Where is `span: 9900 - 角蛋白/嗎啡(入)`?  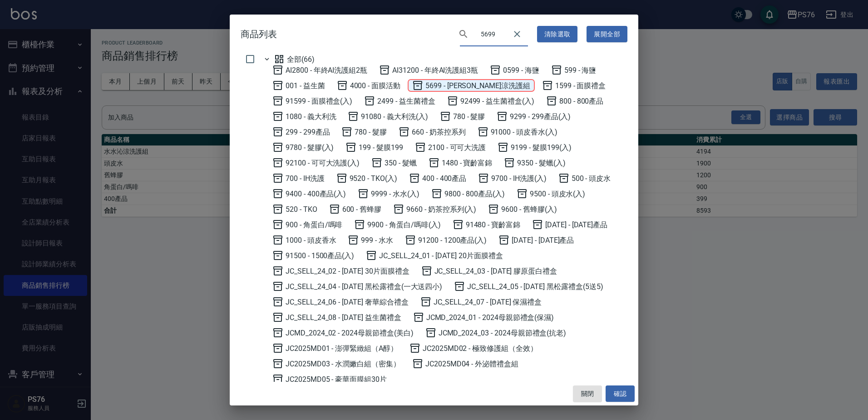
span: 9900 - 角蛋白/嗎啡(入) is located at coordinates (397, 225).